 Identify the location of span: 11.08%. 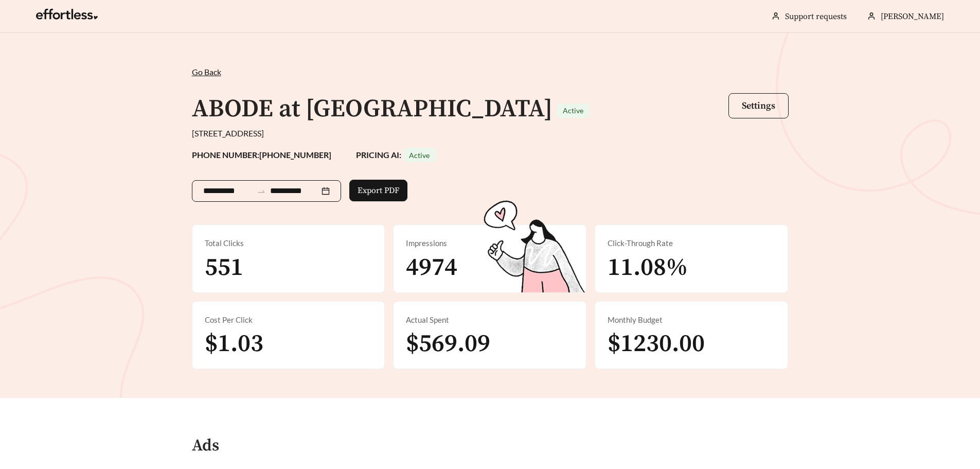
(648, 268).